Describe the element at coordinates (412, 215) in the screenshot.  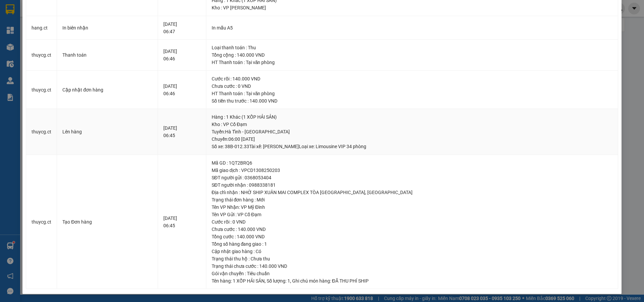
I see `div: Tên VP Gửi : VP Cổ Đạm` at that location.